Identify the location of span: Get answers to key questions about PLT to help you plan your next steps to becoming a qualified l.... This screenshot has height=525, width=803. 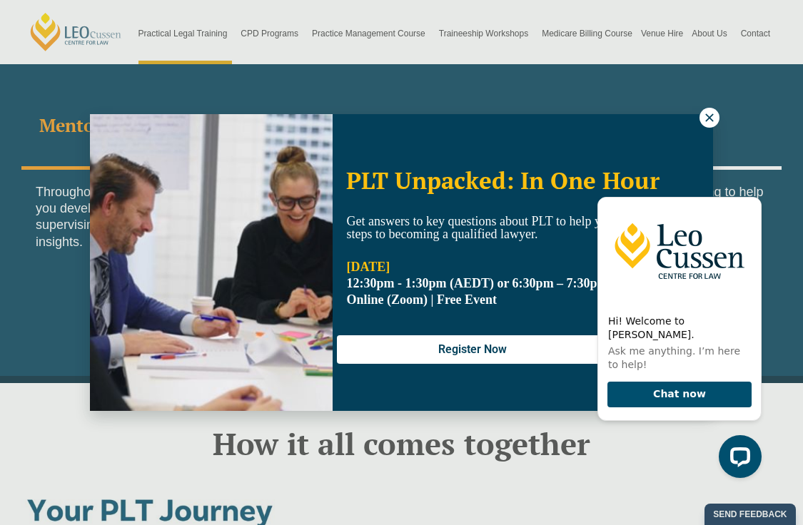
(518, 228).